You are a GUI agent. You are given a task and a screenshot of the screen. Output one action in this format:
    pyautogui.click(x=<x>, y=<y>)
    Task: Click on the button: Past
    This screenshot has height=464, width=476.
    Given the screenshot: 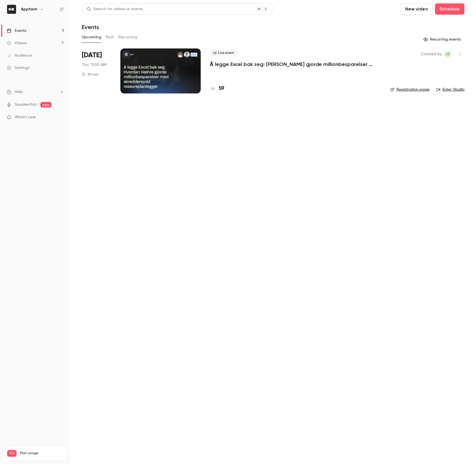 What is the action you would take?
    pyautogui.click(x=110, y=37)
    